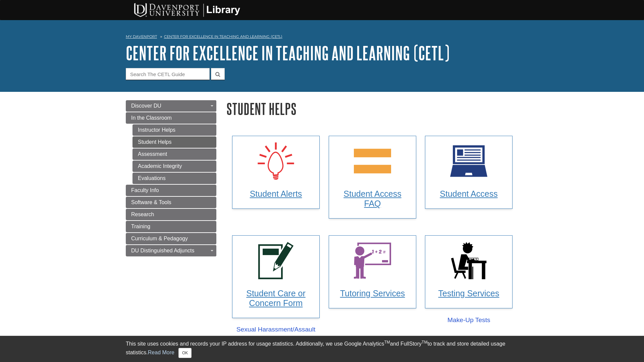  Describe the element at coordinates (163, 250) in the screenshot. I see `span: DU Distinguished Adjuncts` at that location.